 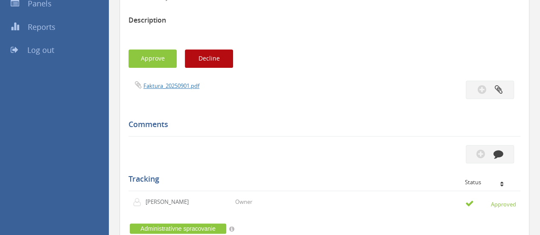 I want to click on small: Approved, so click(x=491, y=204).